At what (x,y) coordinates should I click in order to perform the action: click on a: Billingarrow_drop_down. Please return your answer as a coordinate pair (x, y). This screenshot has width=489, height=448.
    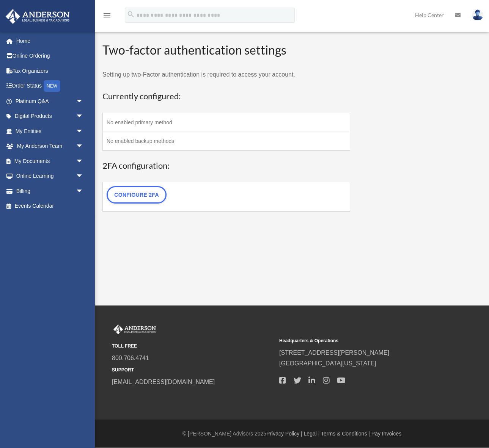
    Looking at the image, I should click on (50, 191).